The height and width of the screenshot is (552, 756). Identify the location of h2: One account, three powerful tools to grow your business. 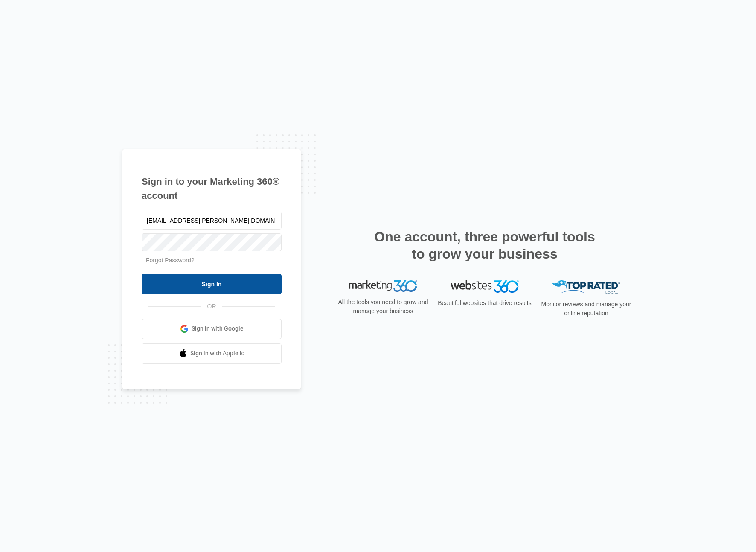
(485, 245).